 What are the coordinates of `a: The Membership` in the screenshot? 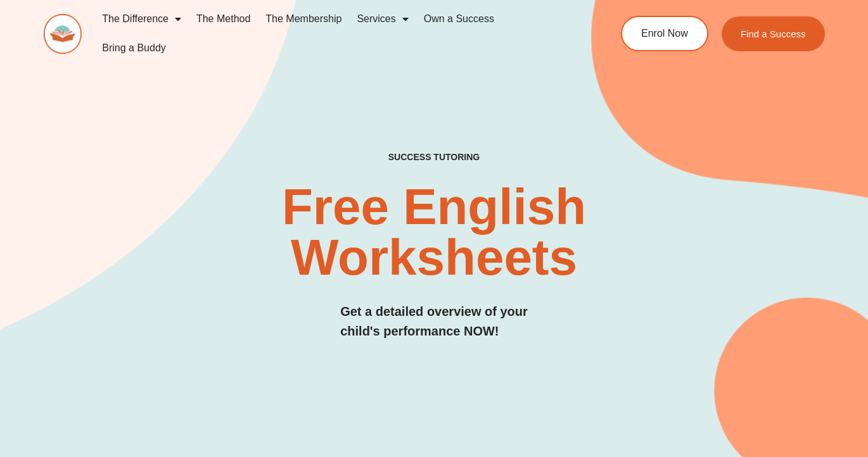 It's located at (304, 19).